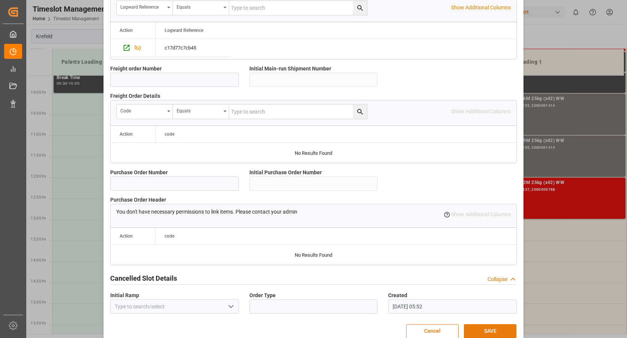 The width and height of the screenshot is (627, 338). I want to click on div: Collapse, so click(497, 279).